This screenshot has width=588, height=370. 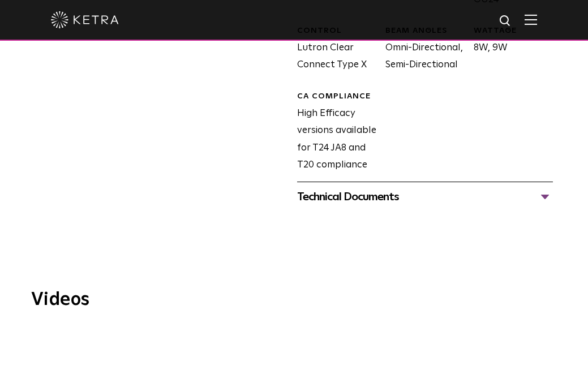 I want to click on div: Lutron Clear Connect Type X, so click(x=333, y=50).